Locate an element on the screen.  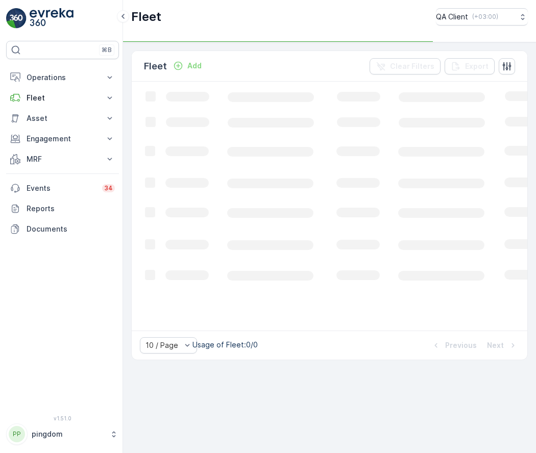
p: Engagement is located at coordinates (62, 139).